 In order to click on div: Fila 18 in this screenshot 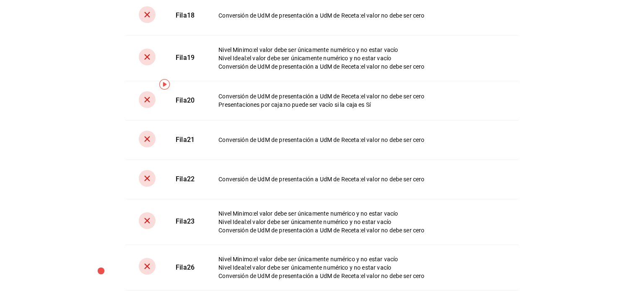, I will do `click(187, 16)`.